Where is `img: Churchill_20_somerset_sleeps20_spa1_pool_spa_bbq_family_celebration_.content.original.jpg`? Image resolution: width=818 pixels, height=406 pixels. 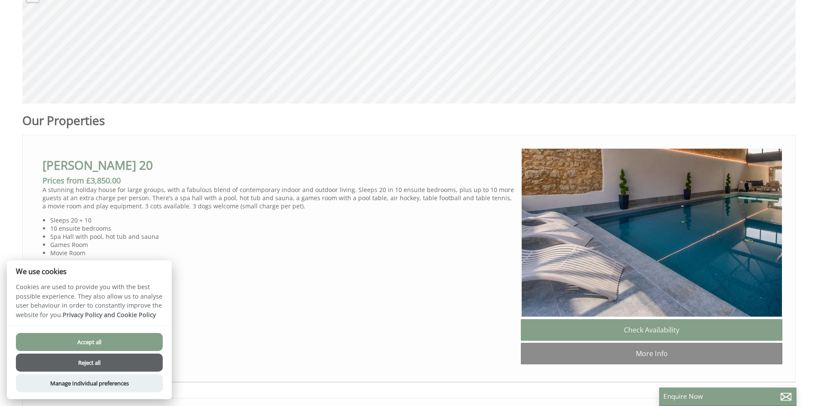 img: Churchill_20_somerset_sleeps20_spa1_pool_spa_bbq_family_celebration_.content.original.jpg is located at coordinates (652, 233).